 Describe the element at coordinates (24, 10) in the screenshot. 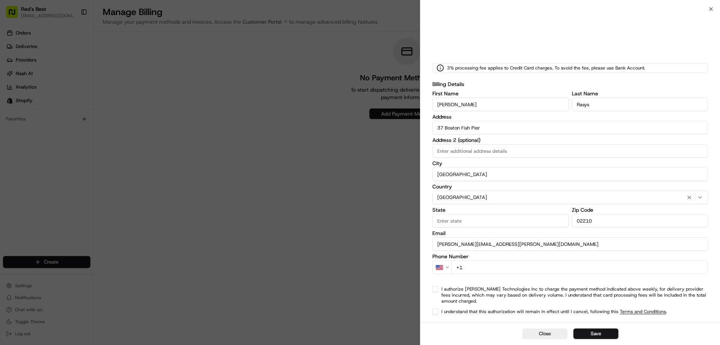

I see `img: Go home` at that location.